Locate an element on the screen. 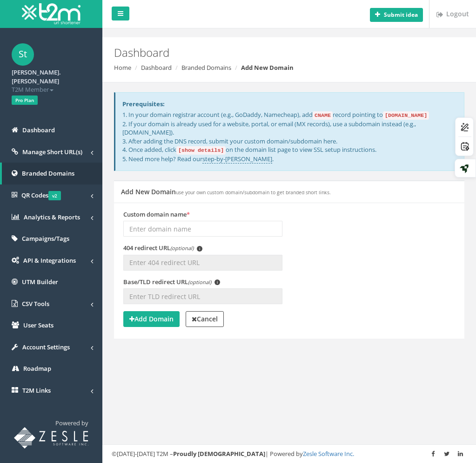 Image resolution: width=476 pixels, height=463 pixels. strong: Add Domain is located at coordinates (151, 319).